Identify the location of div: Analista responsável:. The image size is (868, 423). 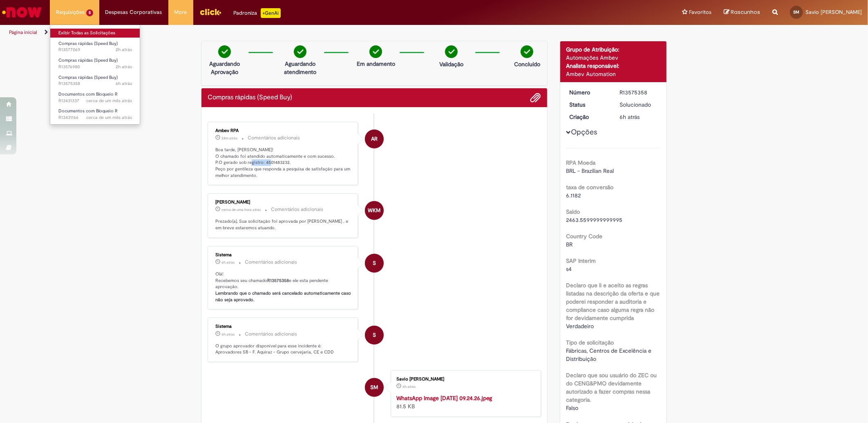
(613, 66).